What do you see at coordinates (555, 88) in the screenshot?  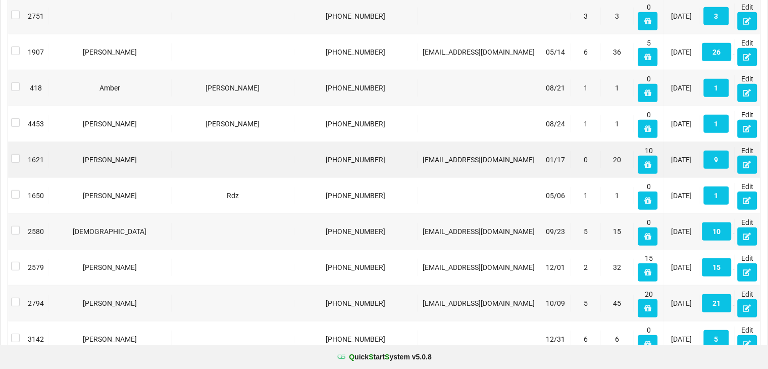 I see `div: 08/21` at bounding box center [555, 88].